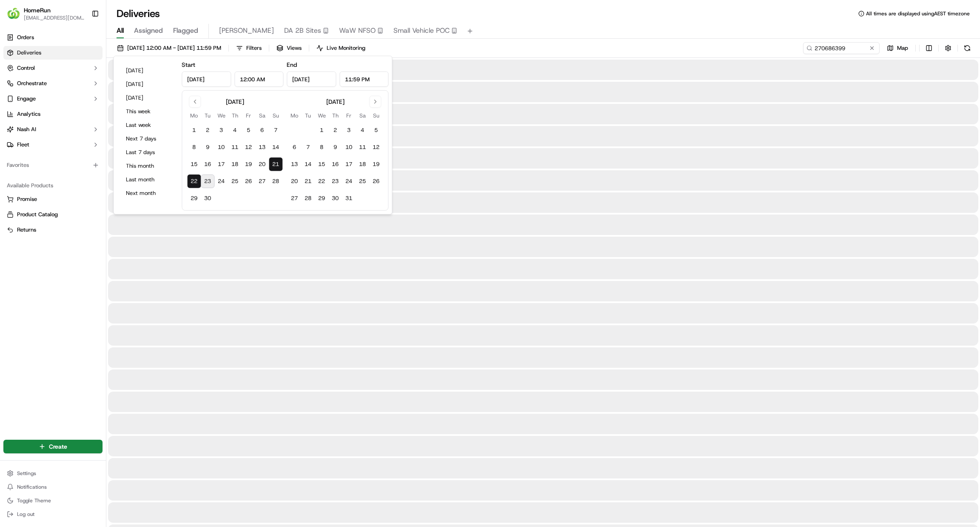  Describe the element at coordinates (53, 185) in the screenshot. I see `div: Available Products` at that location.